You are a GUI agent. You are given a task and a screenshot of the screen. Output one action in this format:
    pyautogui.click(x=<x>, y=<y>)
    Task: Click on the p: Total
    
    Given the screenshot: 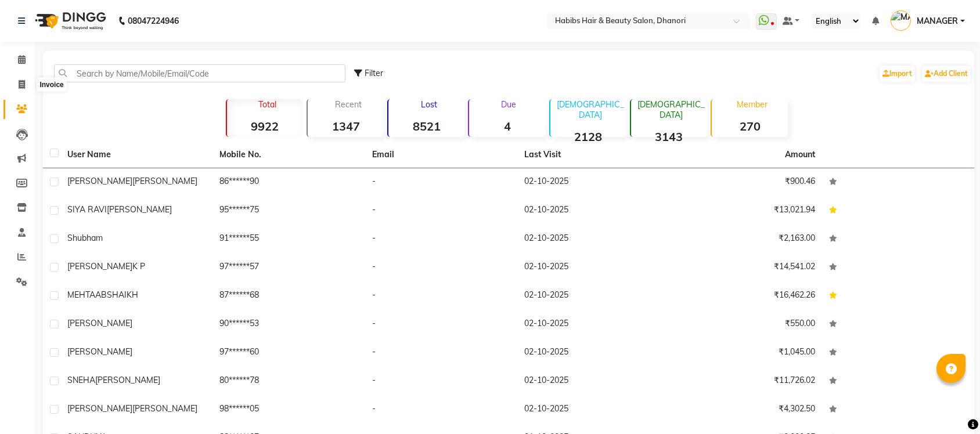 What is the action you would take?
    pyautogui.click(x=267, y=105)
    